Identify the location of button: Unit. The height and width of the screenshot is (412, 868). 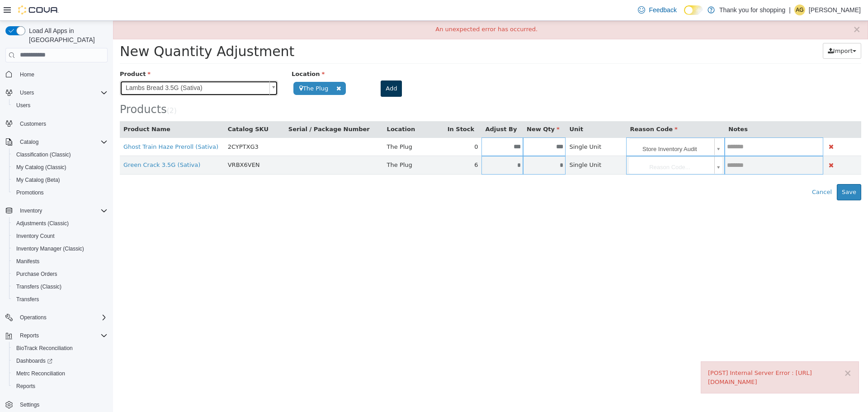
(464, 108).